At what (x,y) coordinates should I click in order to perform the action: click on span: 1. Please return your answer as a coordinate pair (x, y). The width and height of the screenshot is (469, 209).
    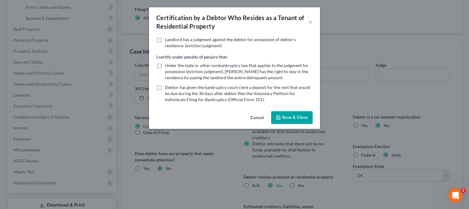
    Looking at the image, I should click on (463, 191).